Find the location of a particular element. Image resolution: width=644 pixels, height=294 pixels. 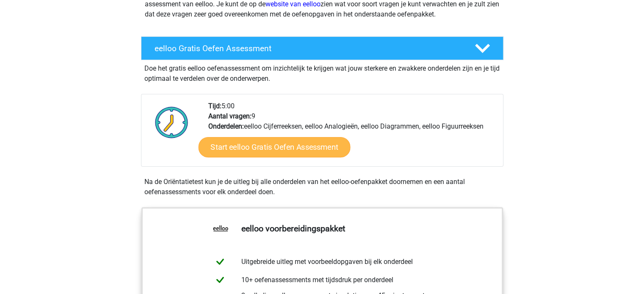

b: Aantal vragen: is located at coordinates (230, 116).